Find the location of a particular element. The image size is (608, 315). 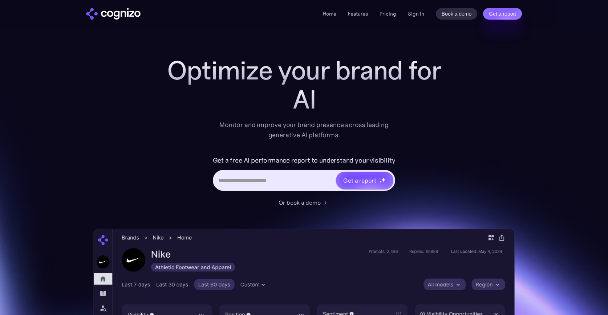

a: Or book a demo is located at coordinates (304, 203).